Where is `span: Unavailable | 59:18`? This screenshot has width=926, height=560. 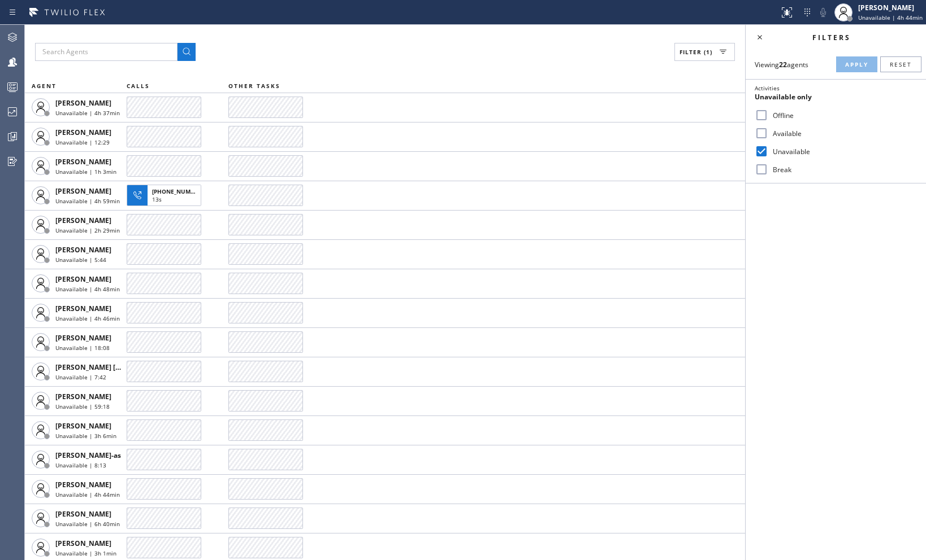
span: Unavailable | 59:18 is located at coordinates (83, 407).